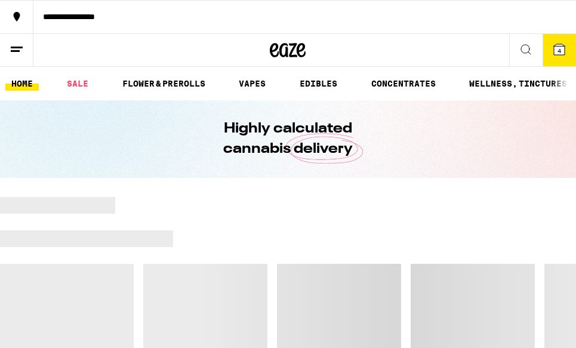  I want to click on a: HOME, so click(22, 84).